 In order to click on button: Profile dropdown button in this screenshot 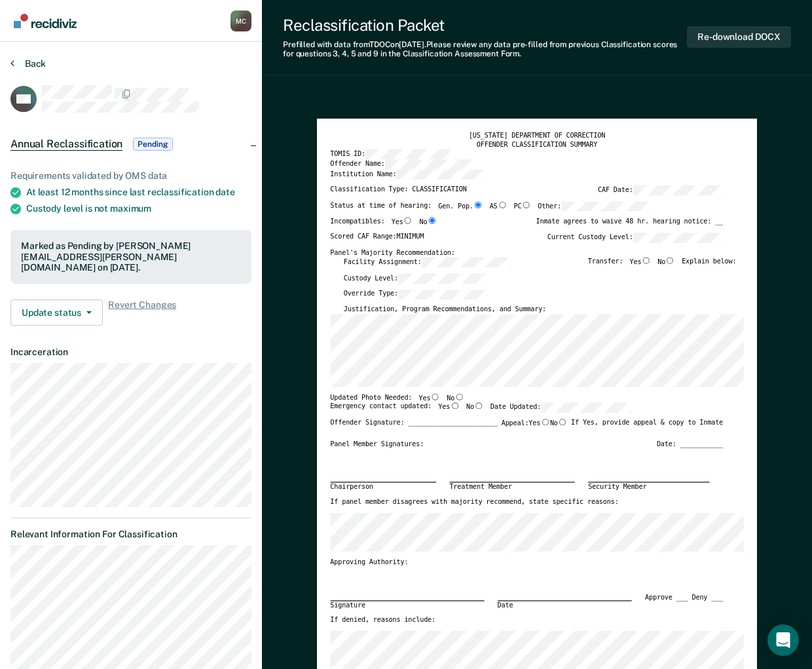, I will do `click(241, 21)`.